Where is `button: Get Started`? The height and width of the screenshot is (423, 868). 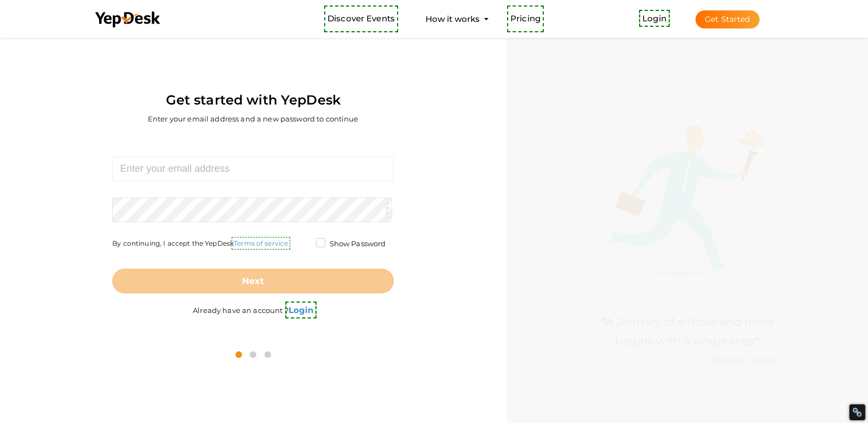 button: Get Started is located at coordinates (727, 19).